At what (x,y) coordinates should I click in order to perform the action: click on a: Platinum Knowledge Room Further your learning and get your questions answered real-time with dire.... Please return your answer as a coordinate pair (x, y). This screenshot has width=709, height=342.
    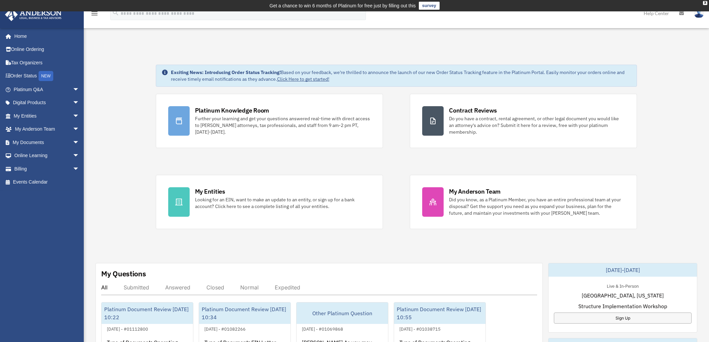
    Looking at the image, I should click on (269, 121).